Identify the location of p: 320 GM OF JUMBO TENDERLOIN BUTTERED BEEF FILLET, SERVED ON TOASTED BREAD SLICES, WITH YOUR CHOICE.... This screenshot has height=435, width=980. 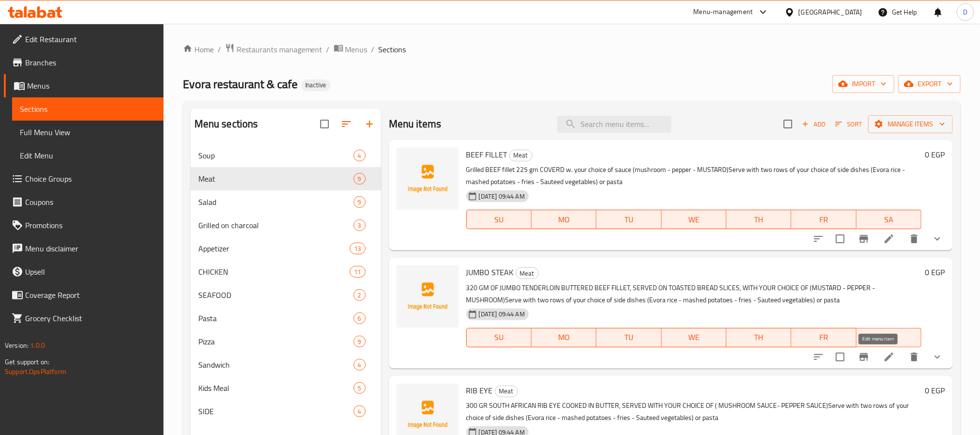
(694, 294).